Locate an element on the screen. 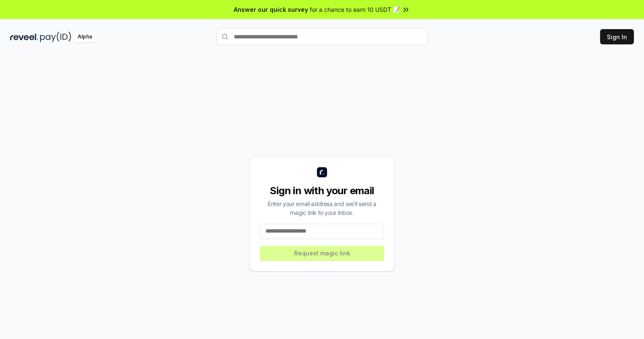 This screenshot has height=339, width=644. img: logo_small is located at coordinates (322, 173).